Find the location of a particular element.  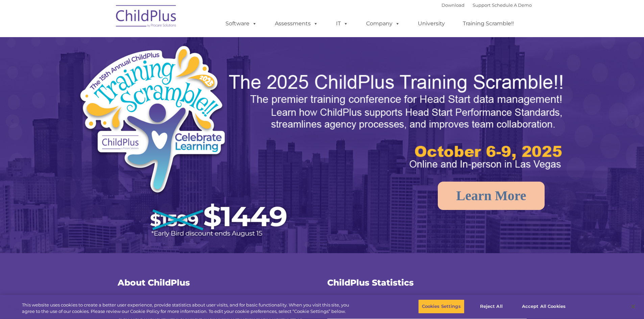

button: Close is located at coordinates (633, 307).